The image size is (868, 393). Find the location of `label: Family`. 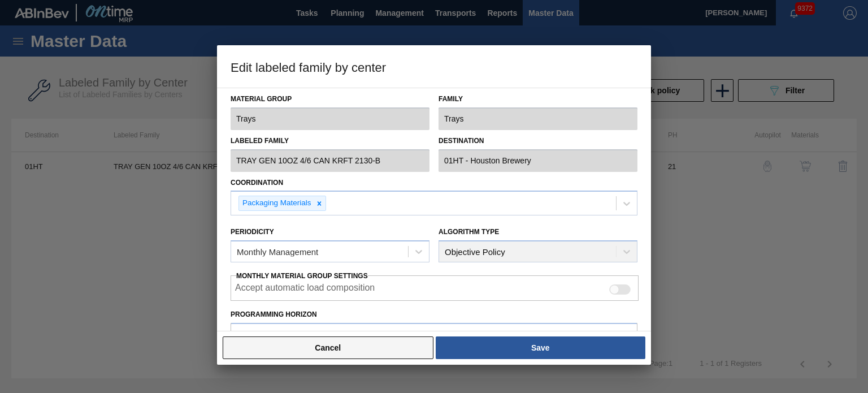

label: Family is located at coordinates (538, 99).